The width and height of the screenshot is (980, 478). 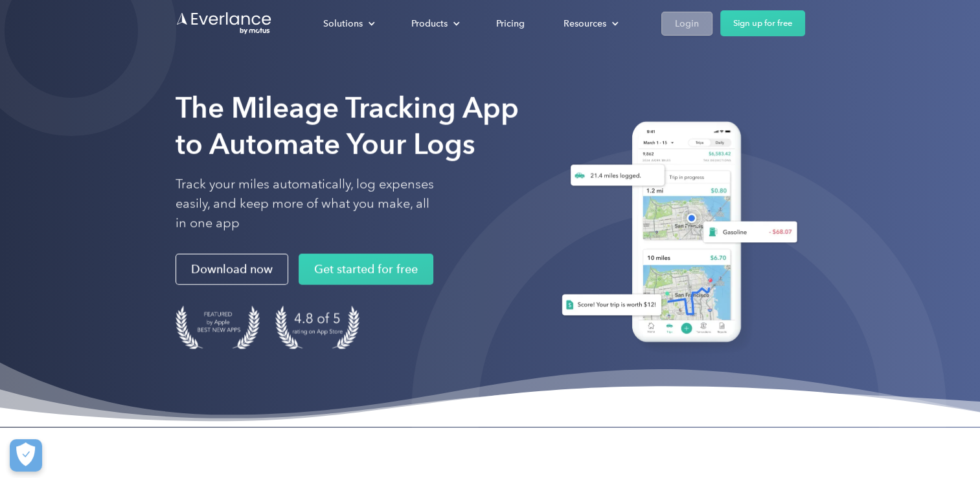 I want to click on a: Login, so click(x=687, y=23).